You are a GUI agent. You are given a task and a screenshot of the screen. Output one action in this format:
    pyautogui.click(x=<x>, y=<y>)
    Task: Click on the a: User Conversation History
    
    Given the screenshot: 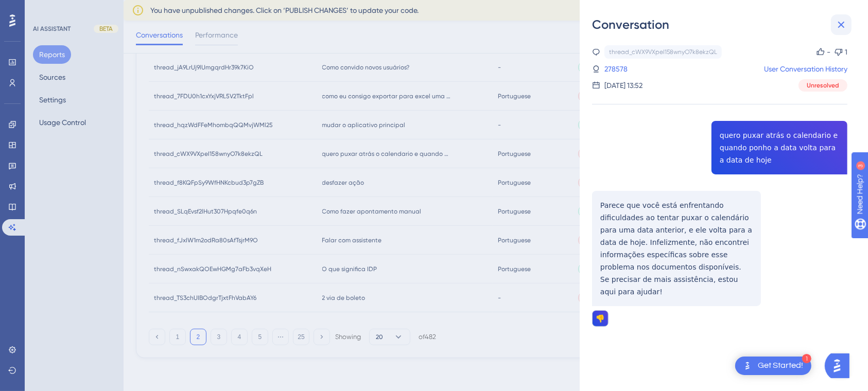 What is the action you would take?
    pyautogui.click(x=805, y=69)
    